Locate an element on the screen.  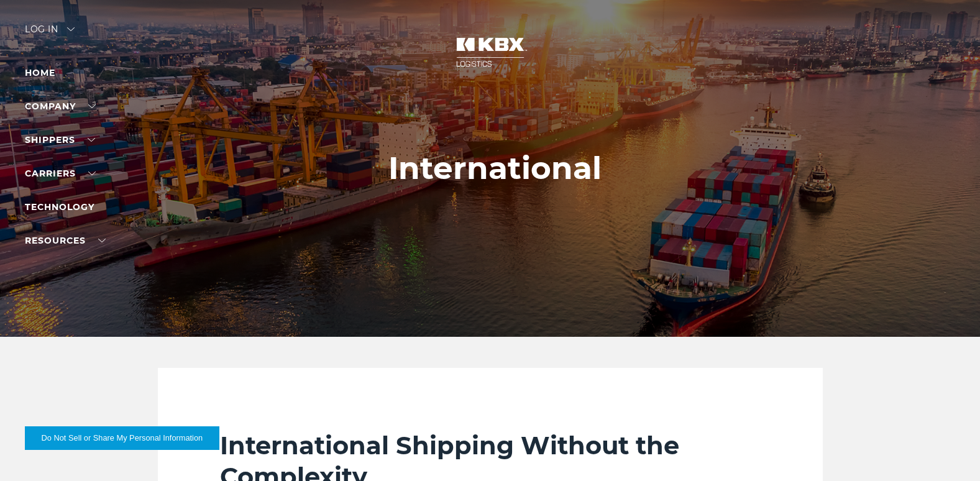
h1: International is located at coordinates (494, 169).